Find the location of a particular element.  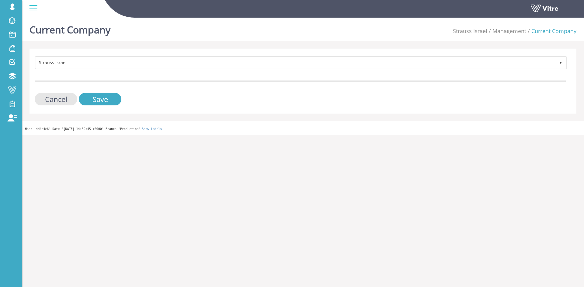

li: Current Company is located at coordinates (551, 31).